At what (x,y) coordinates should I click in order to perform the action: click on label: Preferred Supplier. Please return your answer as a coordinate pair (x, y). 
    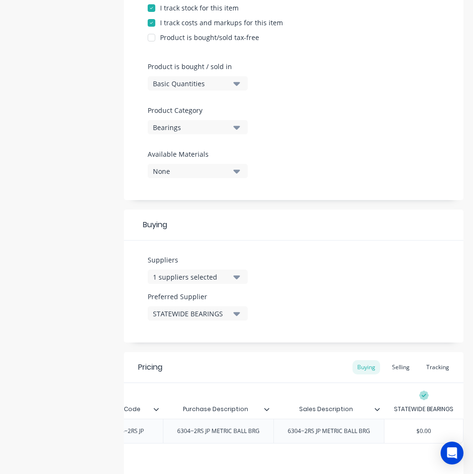
    Looking at the image, I should click on (198, 296).